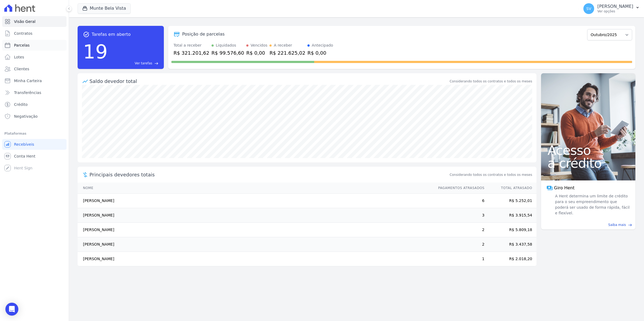 The image size is (644, 321). Describe the element at coordinates (86, 34) in the screenshot. I see `span: task_alt` at that location.